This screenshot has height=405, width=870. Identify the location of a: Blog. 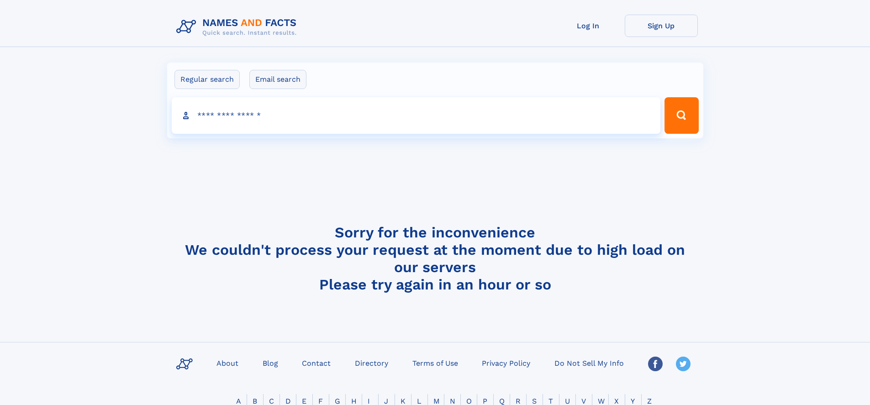
(270, 363).